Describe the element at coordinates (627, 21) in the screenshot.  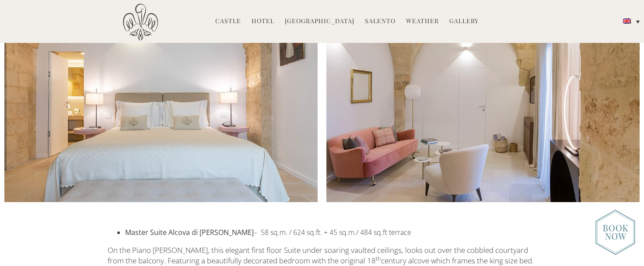
I see `img: English` at that location.